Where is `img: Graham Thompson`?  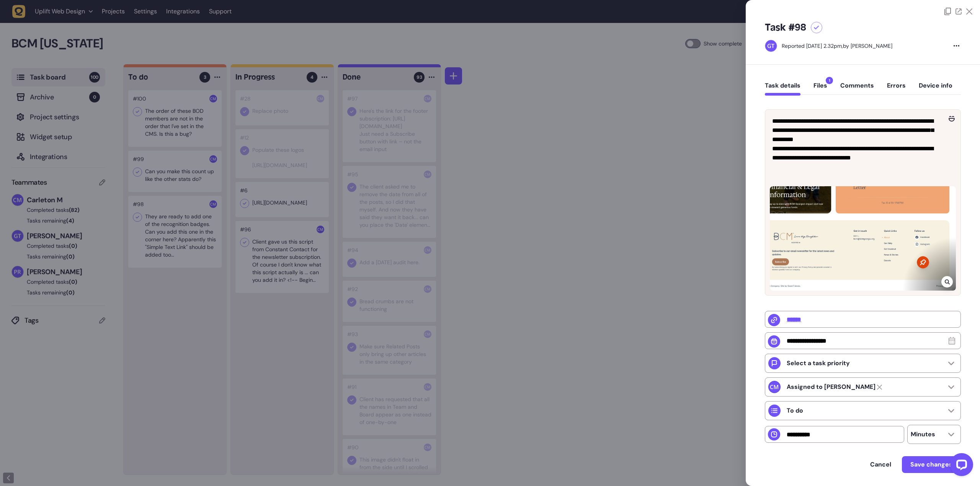
img: Graham Thompson is located at coordinates (771, 46).